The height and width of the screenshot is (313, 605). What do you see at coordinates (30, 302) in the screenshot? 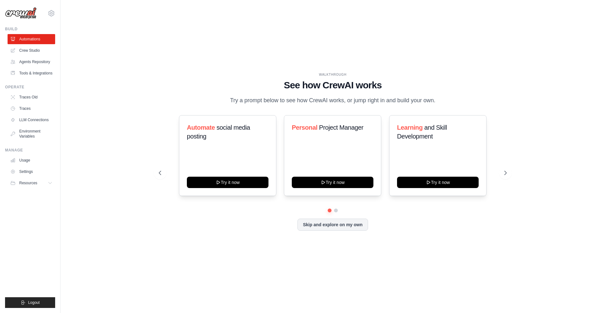
I see `button: Logout` at bounding box center [30, 302].